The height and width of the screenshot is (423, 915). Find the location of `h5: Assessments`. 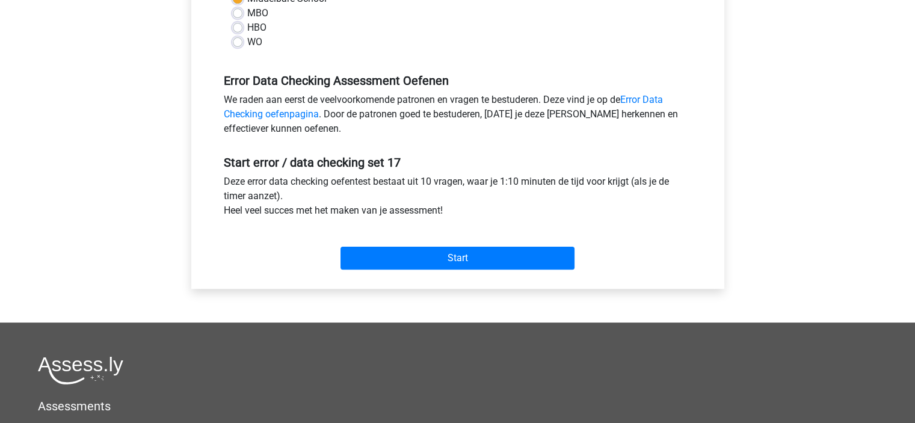

h5: Assessments is located at coordinates (457, 406).